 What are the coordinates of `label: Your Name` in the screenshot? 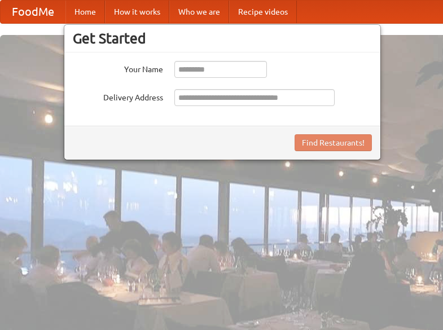 It's located at (118, 68).